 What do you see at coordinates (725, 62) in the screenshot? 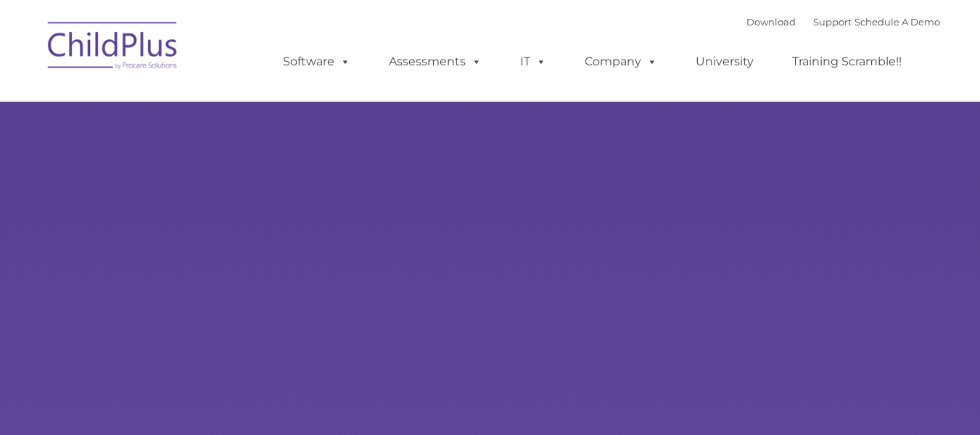
I see `a: University` at bounding box center [725, 62].